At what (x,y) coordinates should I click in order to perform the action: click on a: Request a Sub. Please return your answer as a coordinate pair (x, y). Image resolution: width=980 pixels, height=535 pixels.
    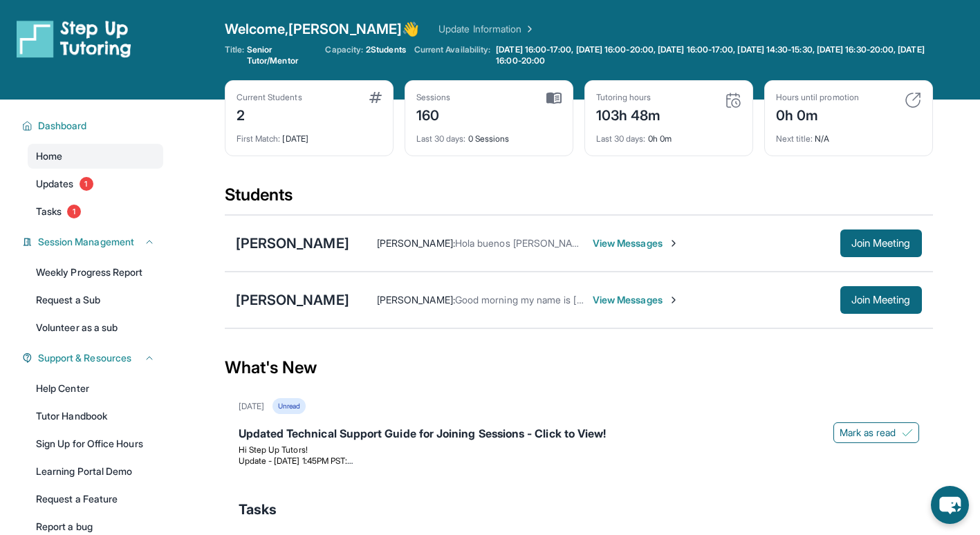
    Looking at the image, I should click on (96, 300).